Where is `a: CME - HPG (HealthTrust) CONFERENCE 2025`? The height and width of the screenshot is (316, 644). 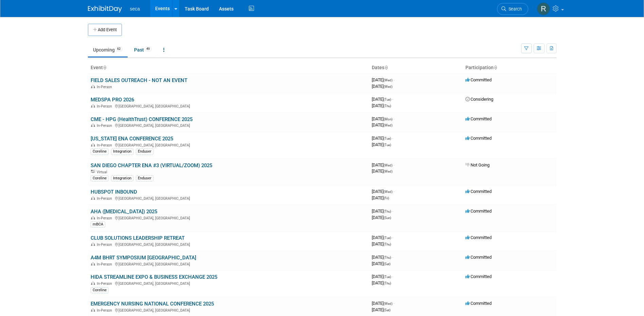
a: CME - HPG (HealthTrust) CONFERENCE 2025 is located at coordinates (142, 119).